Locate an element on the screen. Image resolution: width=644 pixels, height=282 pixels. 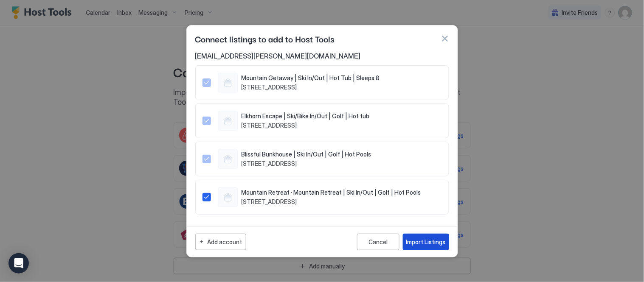
div: Add account is located at coordinates (225, 242).